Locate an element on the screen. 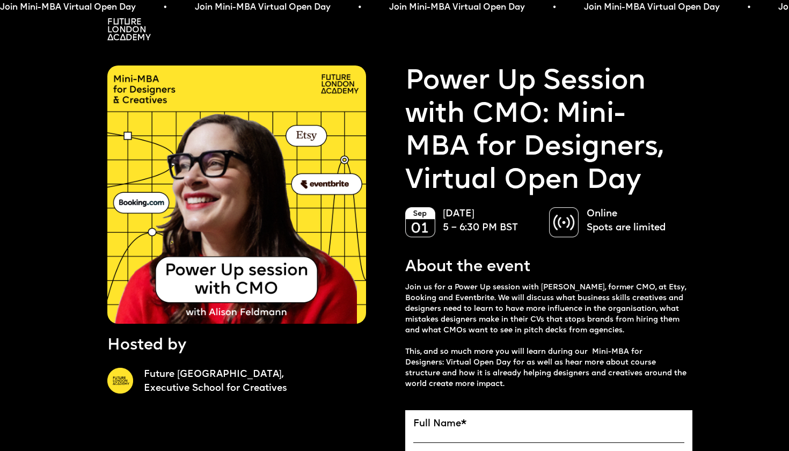 The image size is (789, 451). img: A yellow circle with Future London Academy logo is located at coordinates (120, 380).